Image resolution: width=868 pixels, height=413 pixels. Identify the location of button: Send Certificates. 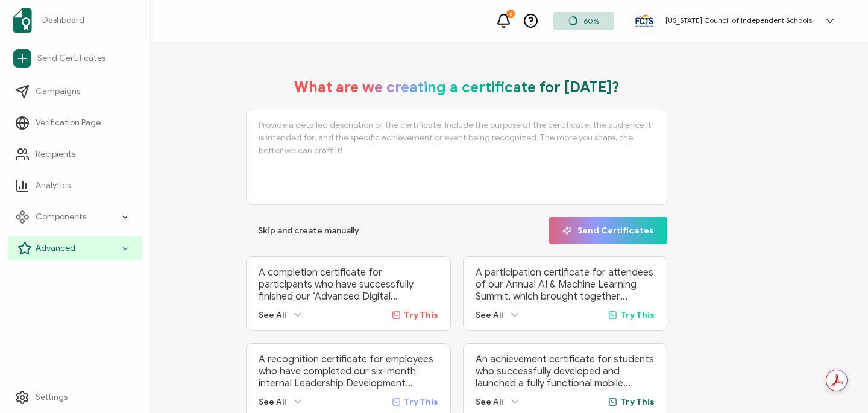
(608, 230).